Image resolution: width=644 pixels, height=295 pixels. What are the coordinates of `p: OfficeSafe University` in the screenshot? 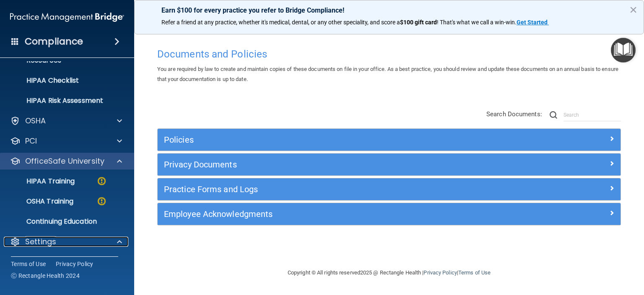 It's located at (65, 161).